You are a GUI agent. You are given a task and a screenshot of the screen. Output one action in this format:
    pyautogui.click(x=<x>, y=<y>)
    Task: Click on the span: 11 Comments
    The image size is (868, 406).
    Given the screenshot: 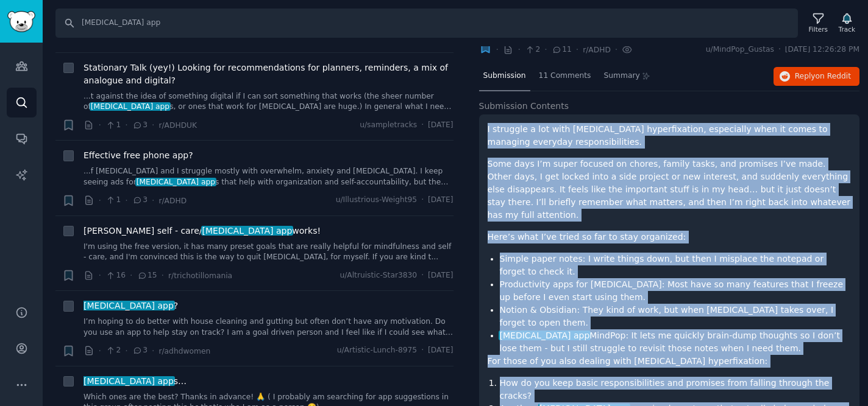 What is the action you would take?
    pyautogui.click(x=565, y=76)
    